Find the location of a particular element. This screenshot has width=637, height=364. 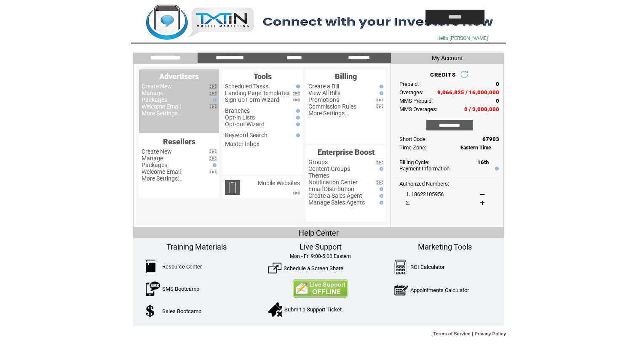

span: Marketing Tools is located at coordinates (445, 247).